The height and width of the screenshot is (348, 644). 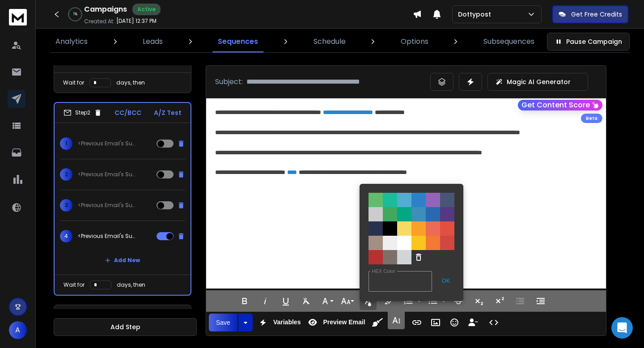 What do you see at coordinates (446, 281) in the screenshot?
I see `button: OK` at bounding box center [446, 281].